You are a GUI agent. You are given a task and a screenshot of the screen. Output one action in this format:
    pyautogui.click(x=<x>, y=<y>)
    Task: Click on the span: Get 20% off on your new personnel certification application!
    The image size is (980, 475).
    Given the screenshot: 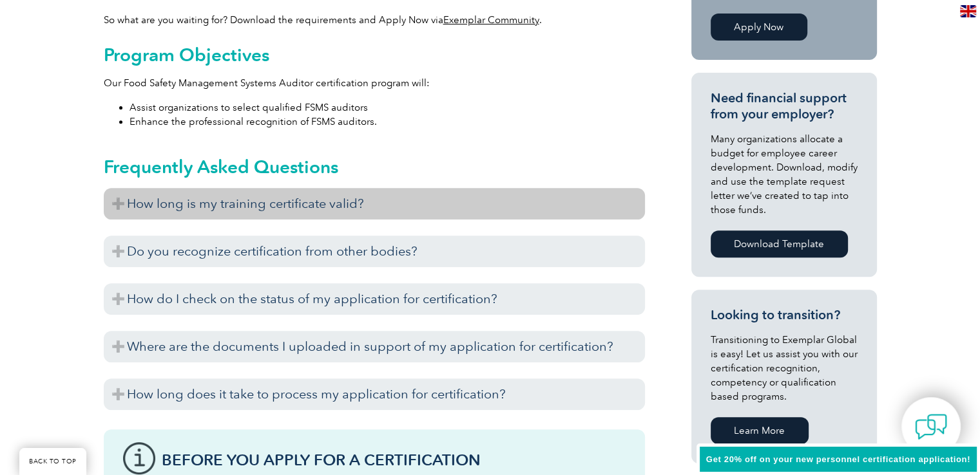 What is the action you would take?
    pyautogui.click(x=838, y=459)
    